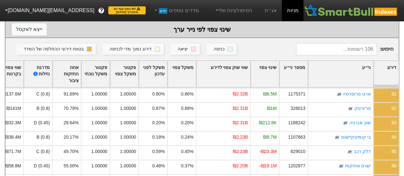 The height and width of the screenshot is (176, 404). I want to click on a: מדדים נוספיםחדש, so click(176, 11).